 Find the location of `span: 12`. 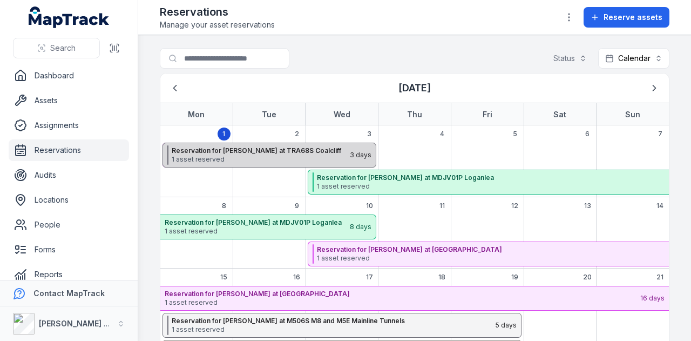

span: 12 is located at coordinates (515, 206).